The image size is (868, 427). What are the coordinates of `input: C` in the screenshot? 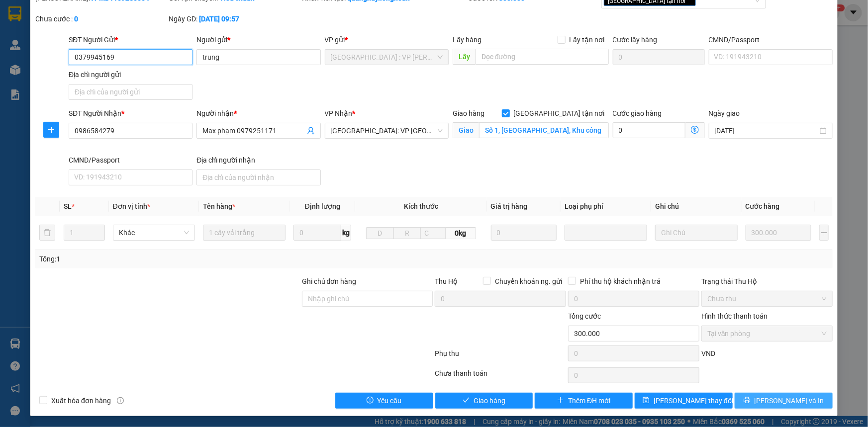 It's located at (433, 233).